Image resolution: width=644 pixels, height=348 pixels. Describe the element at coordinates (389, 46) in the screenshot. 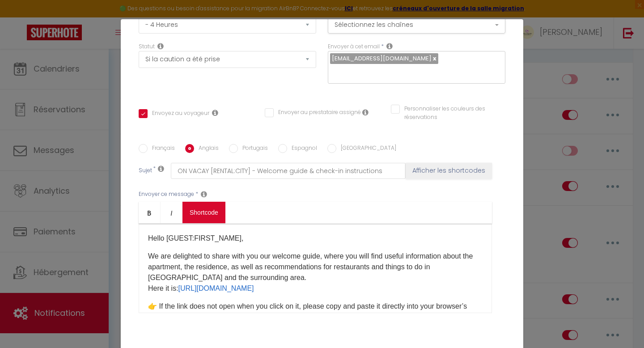

I see `i: Recipient` at that location.